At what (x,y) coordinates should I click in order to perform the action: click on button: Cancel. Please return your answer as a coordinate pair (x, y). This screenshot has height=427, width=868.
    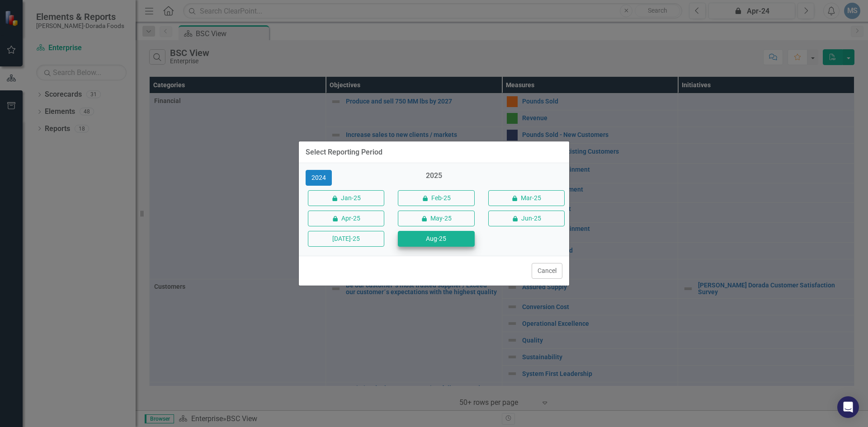
    Looking at the image, I should click on (547, 271).